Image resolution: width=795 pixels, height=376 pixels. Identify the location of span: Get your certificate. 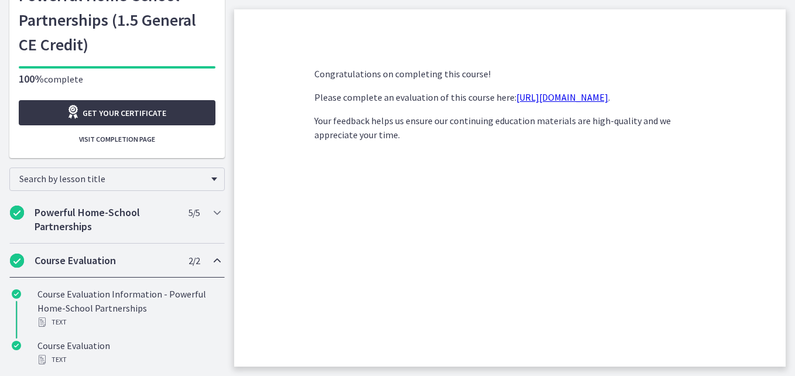
(124, 113).